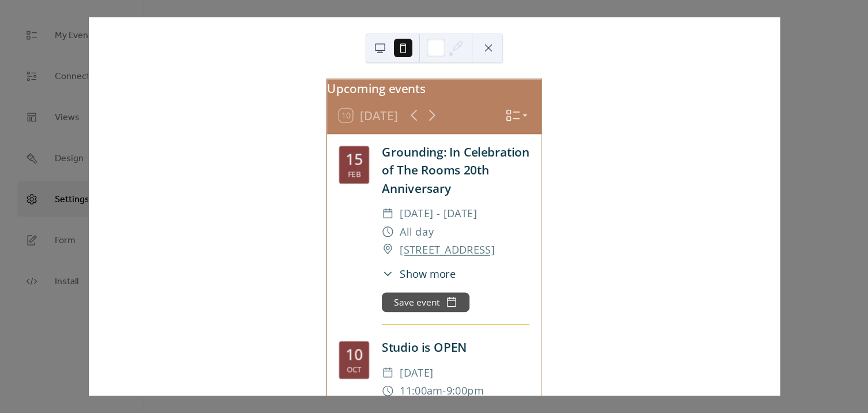 This screenshot has width=868, height=413. Describe the element at coordinates (428, 273) in the screenshot. I see `span: Show more` at that location.